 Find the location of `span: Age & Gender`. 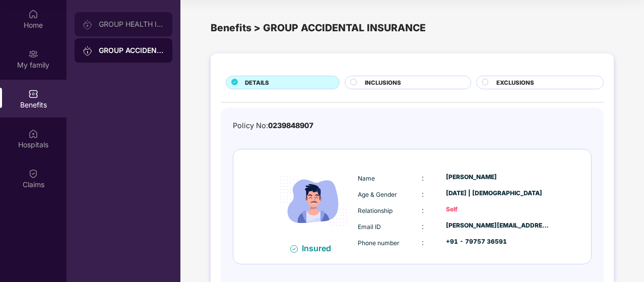

span: Age & Gender is located at coordinates (377, 194).